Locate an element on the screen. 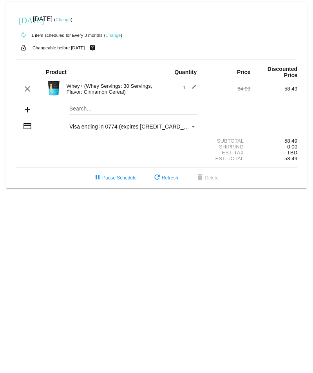  div: 64.99 is located at coordinates (227, 89).